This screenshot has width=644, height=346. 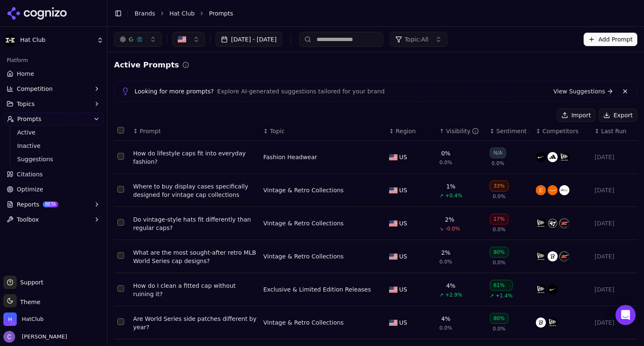 I want to click on a: Vintage & Retro Collections, so click(x=303, y=322).